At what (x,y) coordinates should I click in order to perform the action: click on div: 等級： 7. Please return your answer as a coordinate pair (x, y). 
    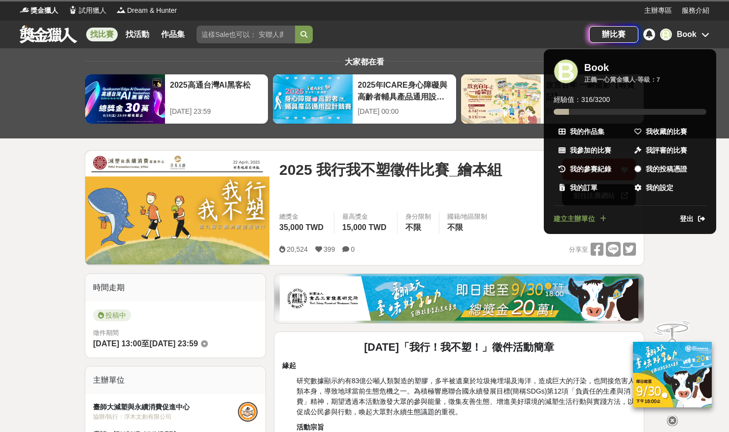
    Looking at the image, I should click on (649, 80).